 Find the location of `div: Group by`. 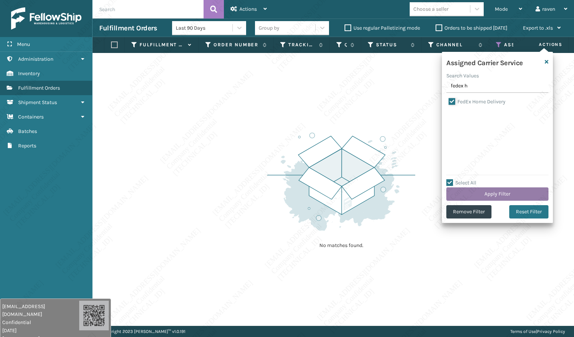

div: Group by is located at coordinates (269, 28).